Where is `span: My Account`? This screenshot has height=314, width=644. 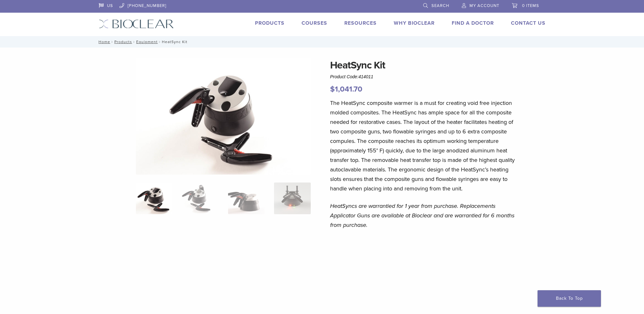
span: My Account is located at coordinates (484, 6).